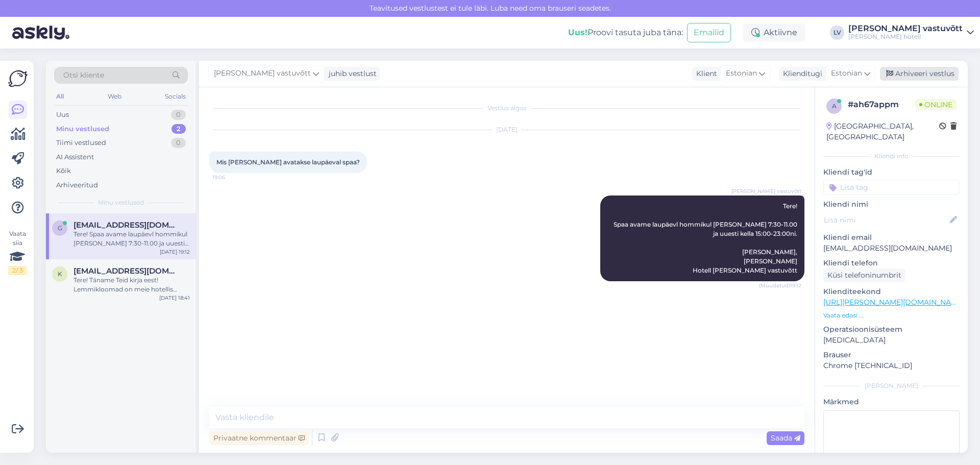 The image size is (980, 465). I want to click on div: Vestlus algas, so click(507, 108).